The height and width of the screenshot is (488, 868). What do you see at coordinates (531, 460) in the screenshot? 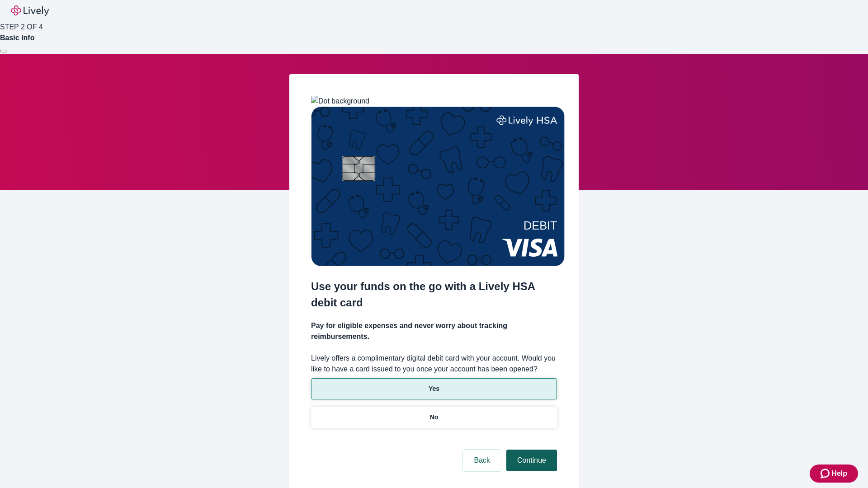
I see `button: Continue` at bounding box center [531, 460].